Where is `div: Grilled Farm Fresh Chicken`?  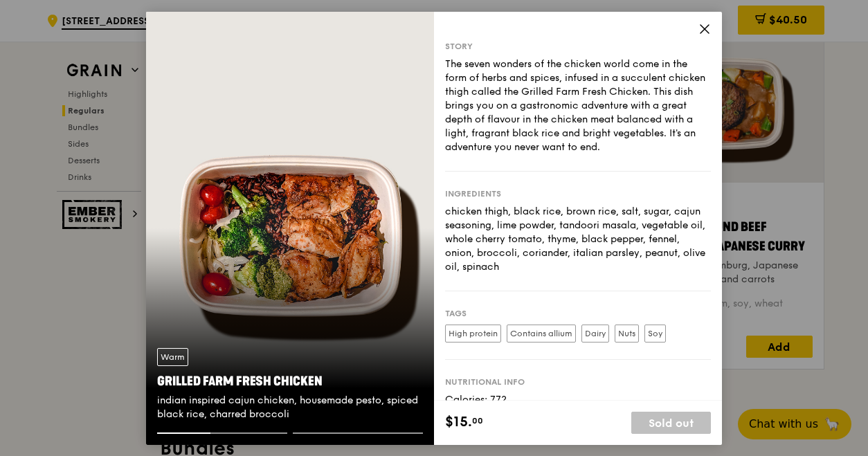 div: Grilled Farm Fresh Chicken is located at coordinates (290, 381).